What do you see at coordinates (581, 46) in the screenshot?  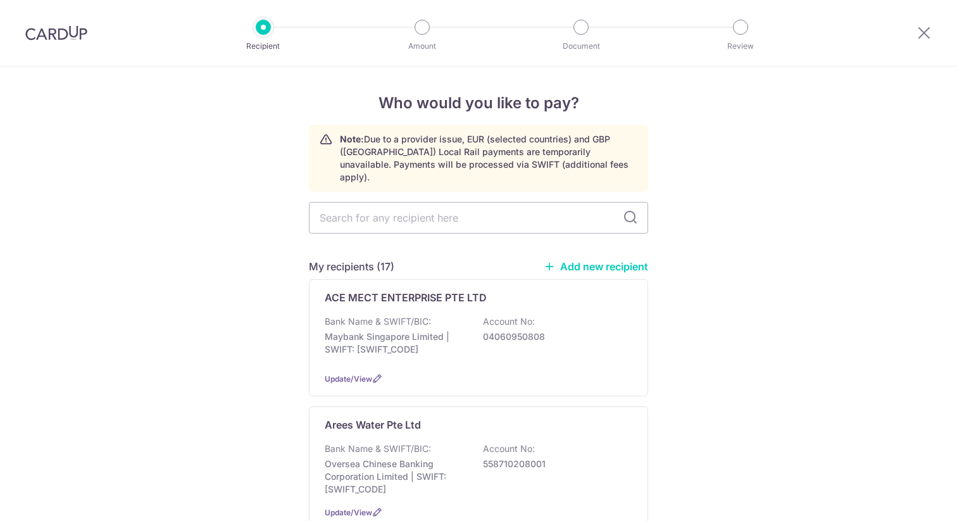 I see `p: Document` at bounding box center [581, 46].